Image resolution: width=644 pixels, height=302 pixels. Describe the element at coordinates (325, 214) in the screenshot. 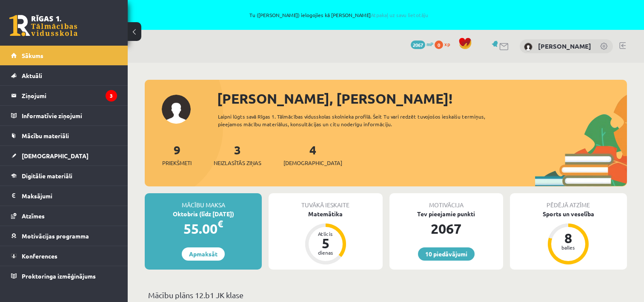

I see `div: Matemātika` at that location.